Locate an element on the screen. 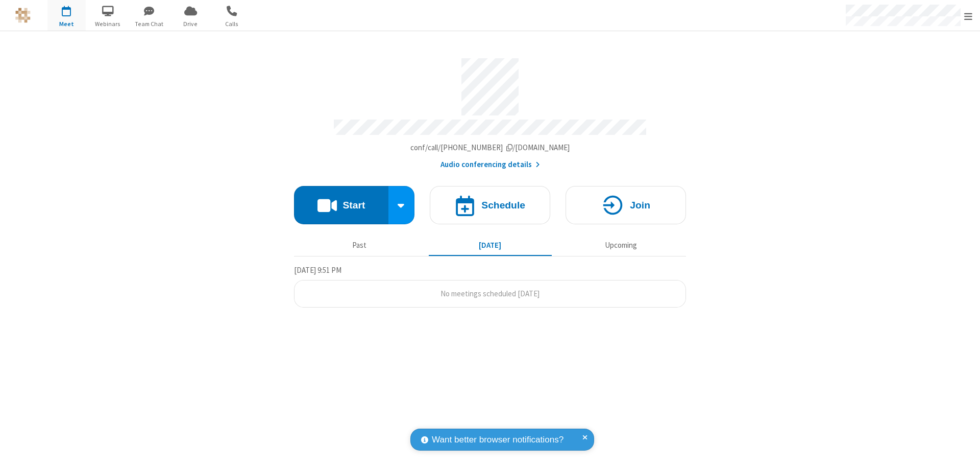 The width and height of the screenshot is (980, 468). span: Copy my meeting room link is located at coordinates (490, 147).